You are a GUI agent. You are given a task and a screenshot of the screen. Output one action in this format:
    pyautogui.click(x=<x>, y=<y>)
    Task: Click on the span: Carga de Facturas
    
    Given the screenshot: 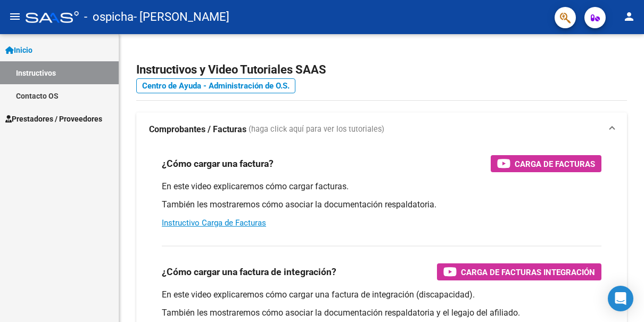 What is the action you would take?
    pyautogui.click(x=554, y=163)
    